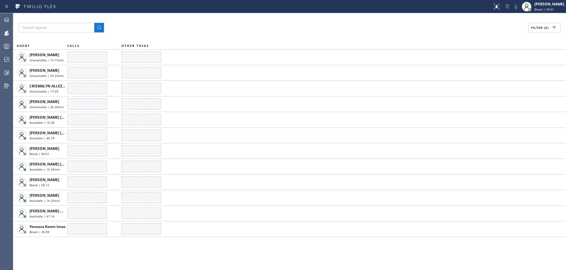 The height and width of the screenshot is (270, 566). I want to click on span: Unavailable | 5h 23min, so click(47, 76).